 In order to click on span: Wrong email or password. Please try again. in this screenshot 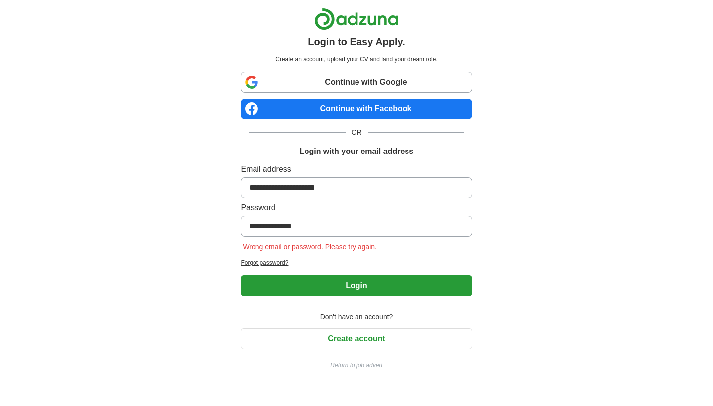, I will do `click(309, 246)`.